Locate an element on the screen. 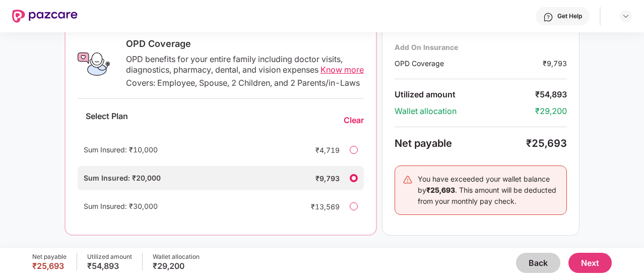  span: Sum Insured: ₹20,000 is located at coordinates (122, 178).